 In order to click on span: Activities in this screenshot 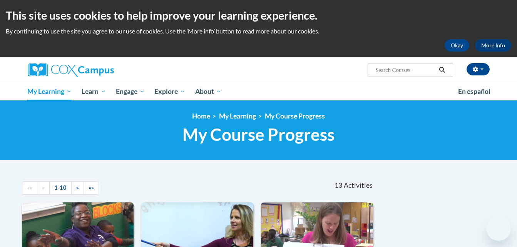, I will do `click(358, 185)`.